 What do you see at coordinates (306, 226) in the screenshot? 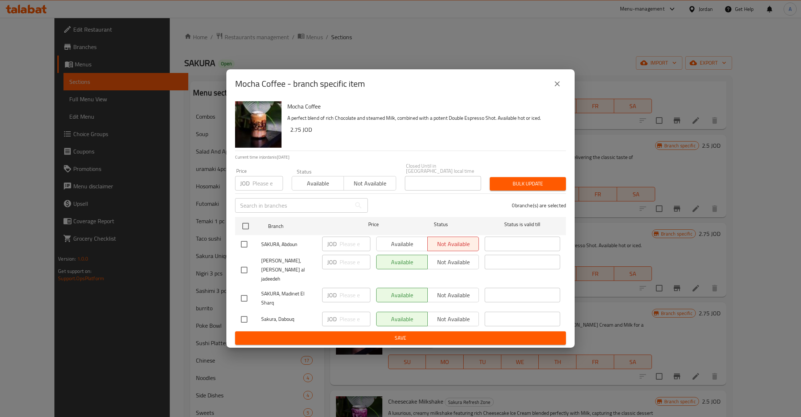
I see `span: Branch` at bounding box center [306, 226].